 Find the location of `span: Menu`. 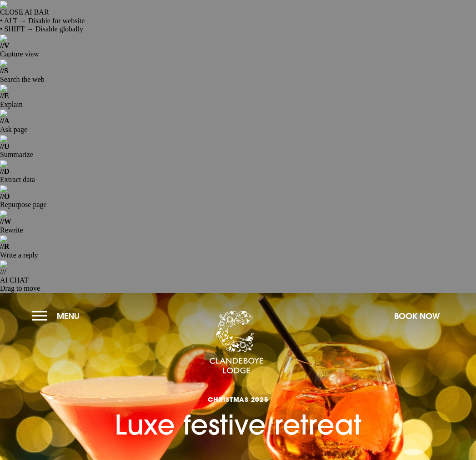

span: Menu is located at coordinates (68, 316).